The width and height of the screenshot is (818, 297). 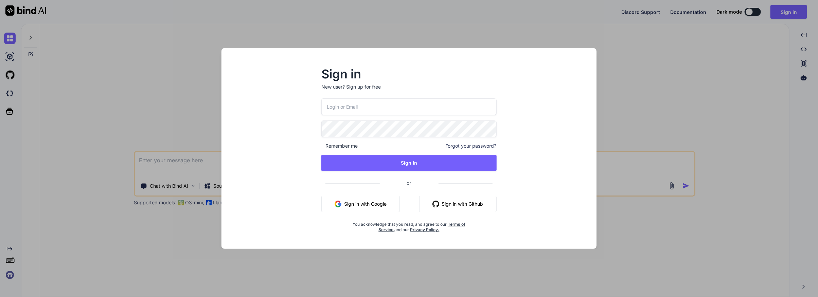 What do you see at coordinates (409, 183) in the screenshot?
I see `span: or` at bounding box center [409, 183].